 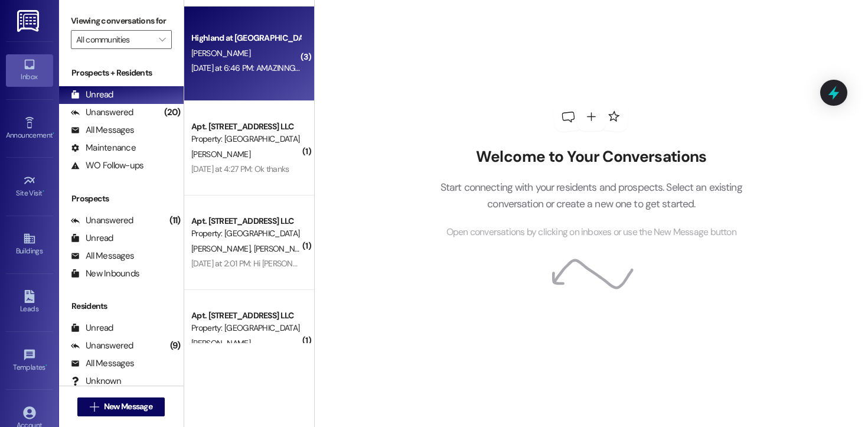 I want to click on a: Buildings, so click(x=30, y=244).